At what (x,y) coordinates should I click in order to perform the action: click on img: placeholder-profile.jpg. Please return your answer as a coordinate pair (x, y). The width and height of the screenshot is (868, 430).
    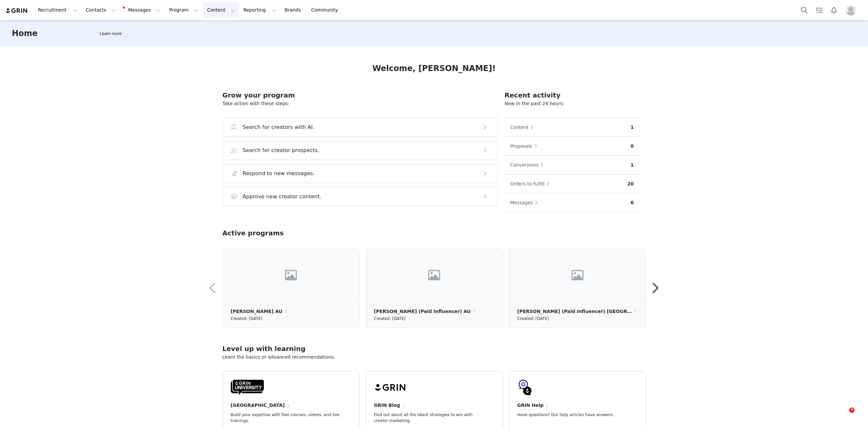
    Looking at the image, I should click on (851, 10).